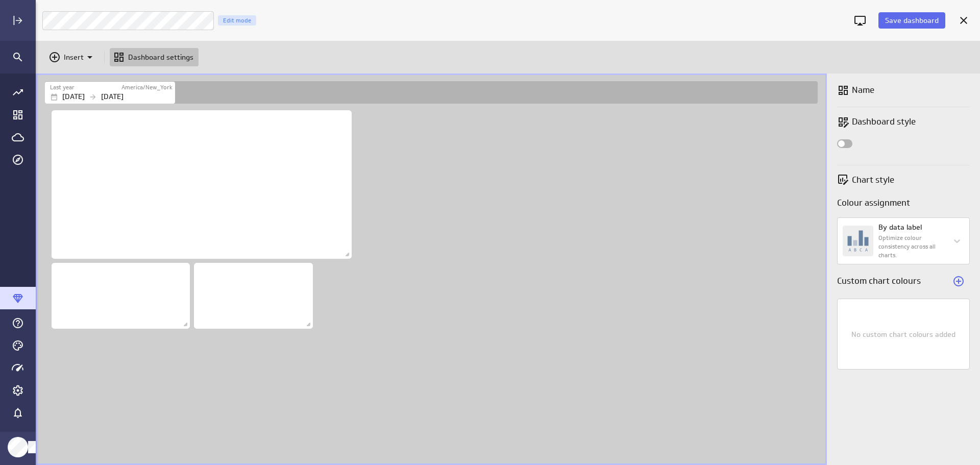 This screenshot has height=465, width=980. Describe the element at coordinates (911, 121) in the screenshot. I see `p: Dashboard style` at that location.